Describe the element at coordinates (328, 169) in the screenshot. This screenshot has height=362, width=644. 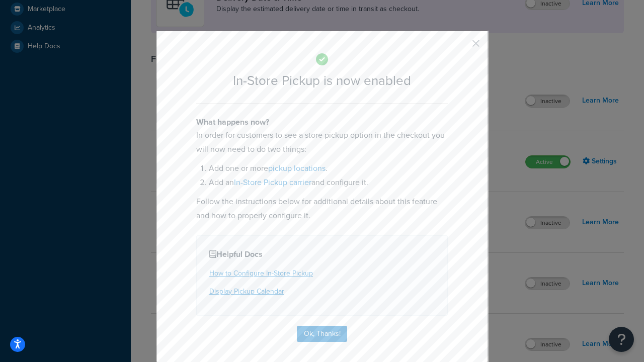
I see `li: Add one or more .` at that location.